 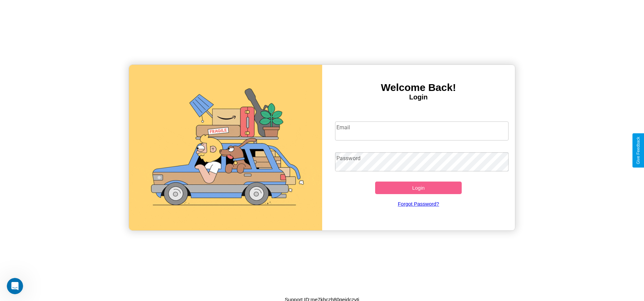 I want to click on h4: Login, so click(x=419, y=97).